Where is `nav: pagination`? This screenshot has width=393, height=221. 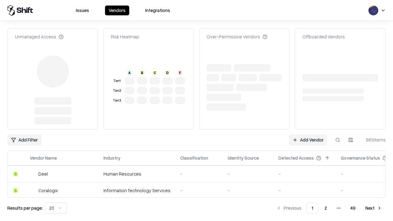 nav: pagination is located at coordinates (329, 208).